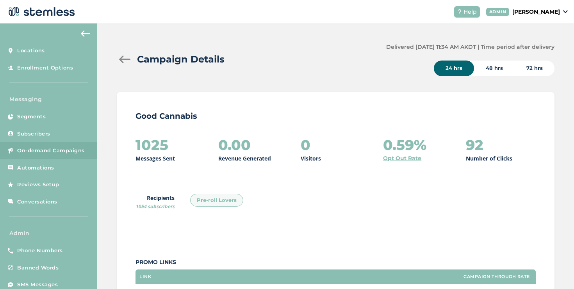  Describe the element at coordinates (494, 68) in the screenshot. I see `div: 48 hrs` at that location.